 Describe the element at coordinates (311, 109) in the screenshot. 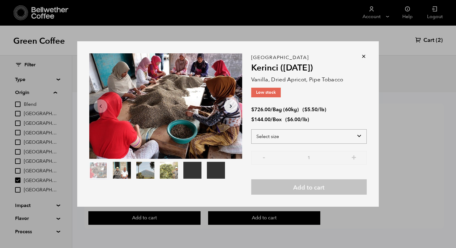

I see `bdi: 5.50` at that location.